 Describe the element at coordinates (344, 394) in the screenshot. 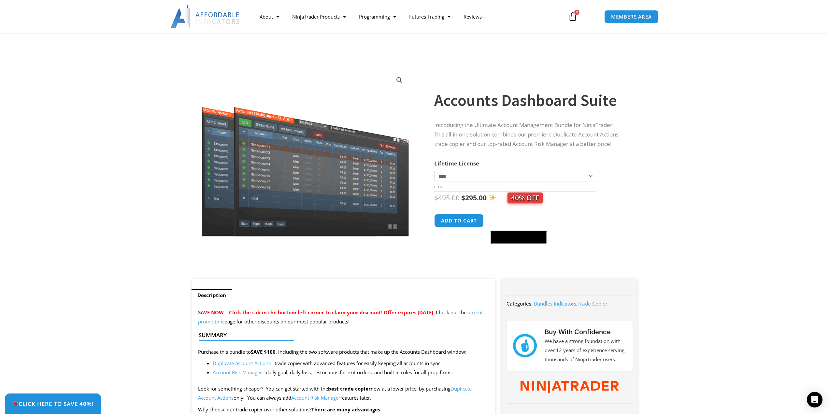

I see `p: Look for something cheaper? You can get started with the now at a lower price, by purchasing only...` at that location.